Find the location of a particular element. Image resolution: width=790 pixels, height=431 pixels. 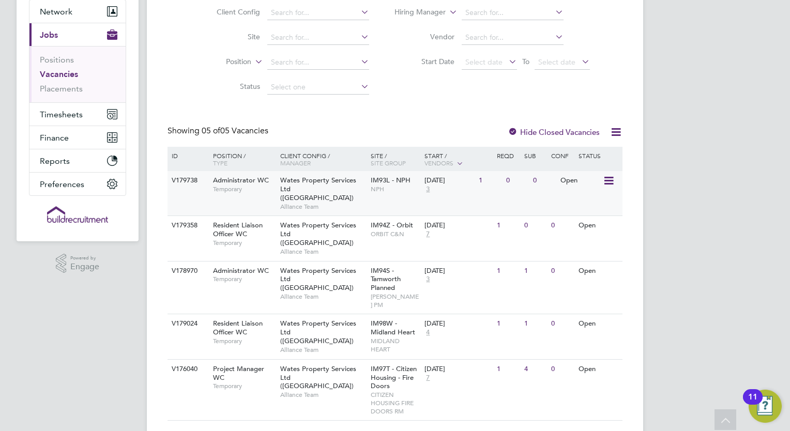

label: Hiring Manager is located at coordinates (416, 12).